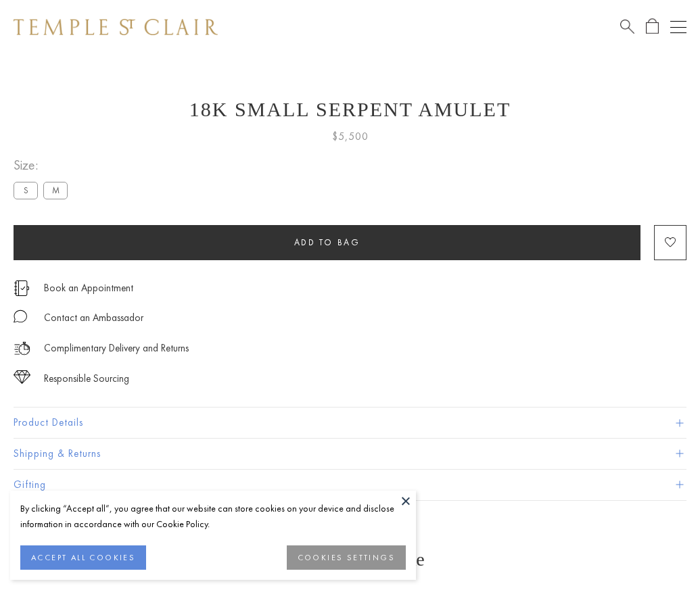 Image resolution: width=700 pixels, height=590 pixels. Describe the element at coordinates (22, 348) in the screenshot. I see `img: icon_delivery.svg` at that location.